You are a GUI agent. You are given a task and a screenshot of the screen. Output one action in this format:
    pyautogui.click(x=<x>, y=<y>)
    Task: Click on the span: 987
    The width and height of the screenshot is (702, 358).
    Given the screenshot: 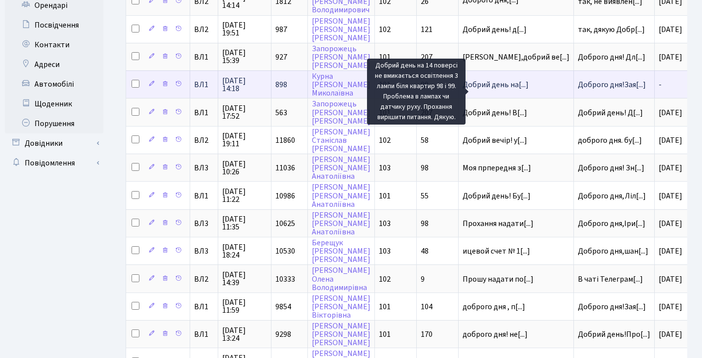 What is the action you would take?
    pyautogui.click(x=281, y=30)
    